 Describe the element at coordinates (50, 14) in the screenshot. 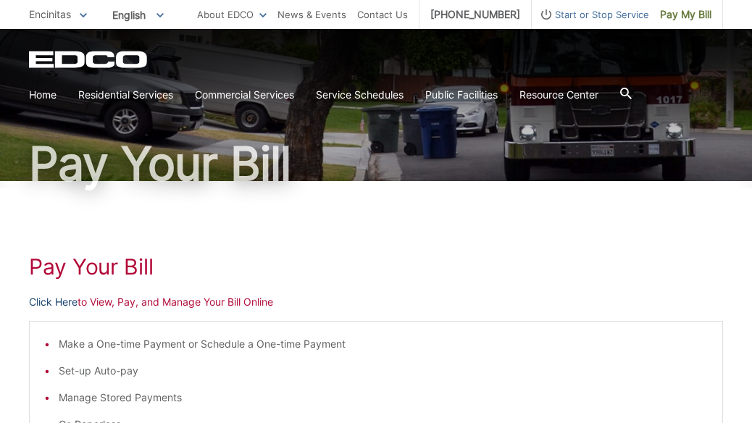

I see `span: Encinitas` at that location.